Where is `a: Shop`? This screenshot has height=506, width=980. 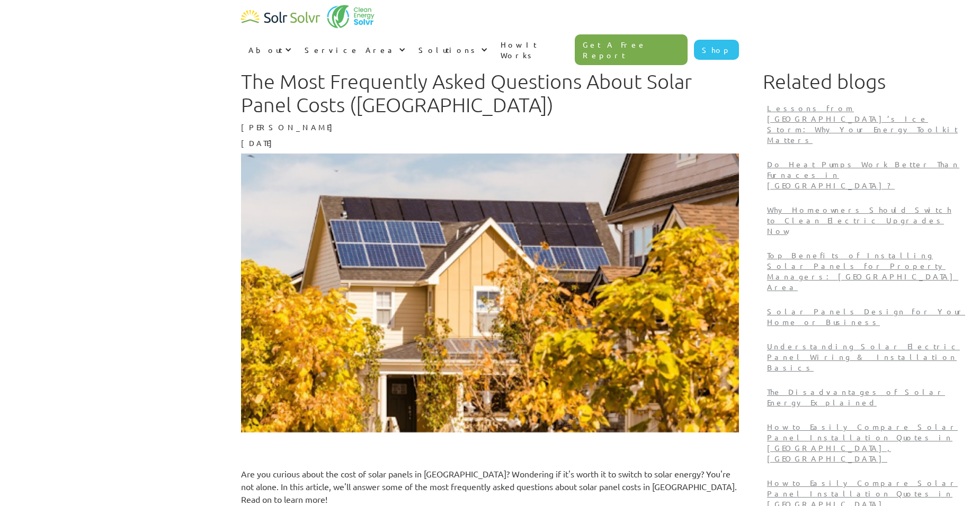
a: Shop is located at coordinates (716, 50).